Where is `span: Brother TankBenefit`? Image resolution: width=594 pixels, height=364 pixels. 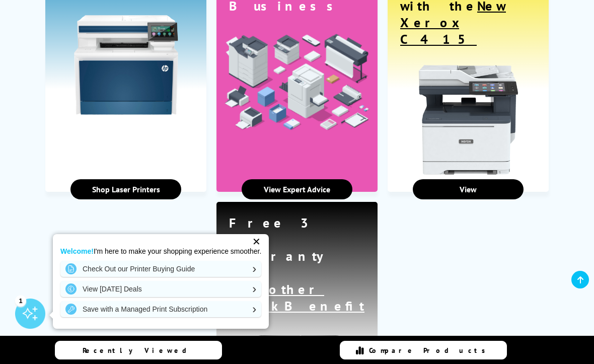
span: Brother TankBenefit is located at coordinates (296, 298).